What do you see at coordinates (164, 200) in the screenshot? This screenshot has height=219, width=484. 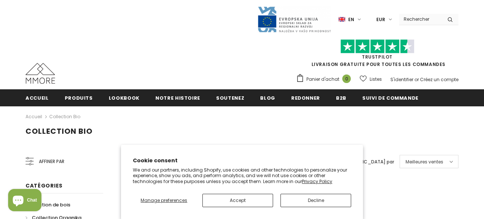 I see `span: Manage preferences` at bounding box center [164, 200].